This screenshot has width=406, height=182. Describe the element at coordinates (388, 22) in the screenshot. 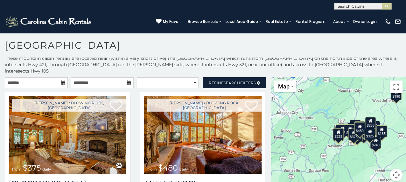

I see `img: phone-regular-white.png` at that location.